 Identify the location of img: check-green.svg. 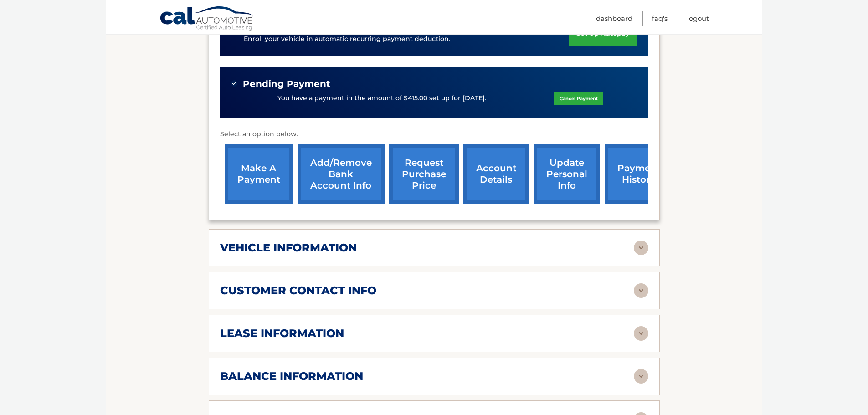
(234, 83).